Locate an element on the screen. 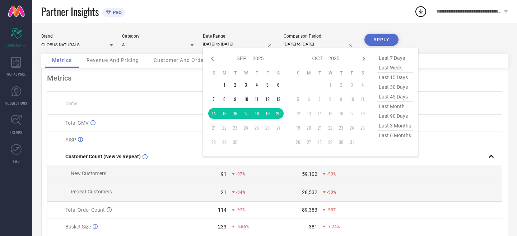  td: Fri Sep 19 2025 is located at coordinates (267, 114).